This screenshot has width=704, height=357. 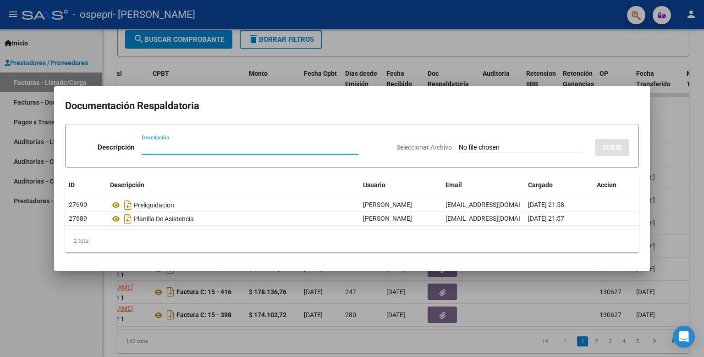 What do you see at coordinates (233, 219) in the screenshot?
I see `div: Planilla De Asistencia` at bounding box center [233, 219].